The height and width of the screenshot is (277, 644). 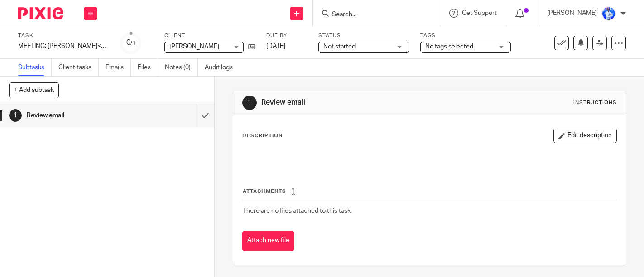 I want to click on small: /1, so click(x=133, y=43).